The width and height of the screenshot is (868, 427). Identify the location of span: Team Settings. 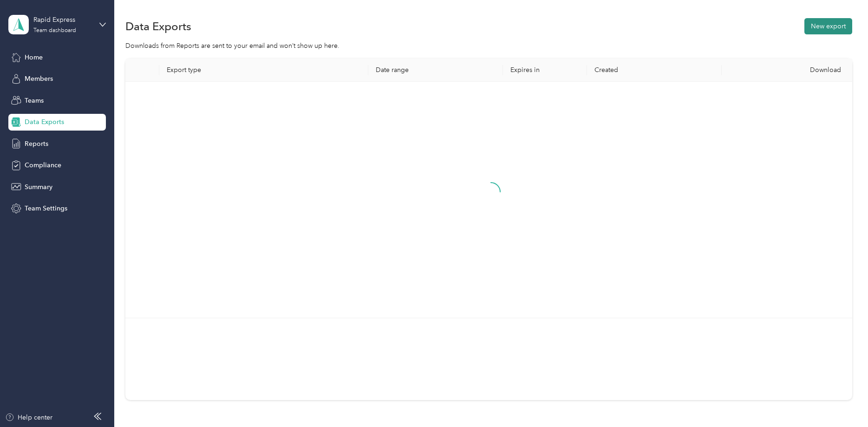
(46, 208).